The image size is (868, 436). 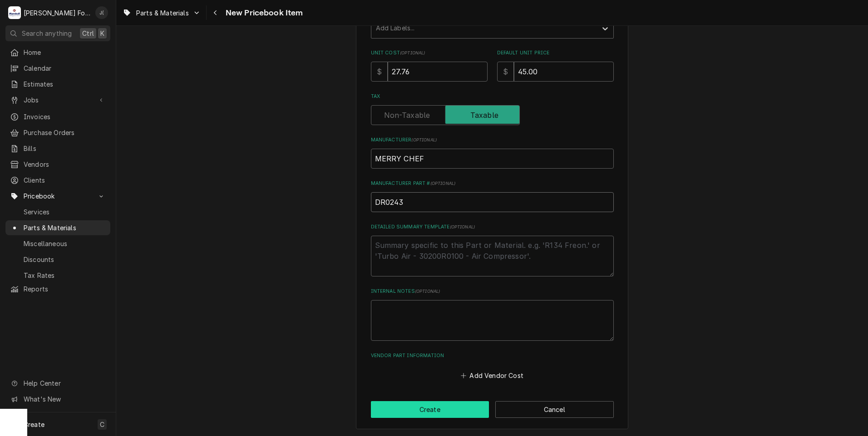 What do you see at coordinates (57, 100) in the screenshot?
I see `a: Go to Jobs` at bounding box center [57, 100].